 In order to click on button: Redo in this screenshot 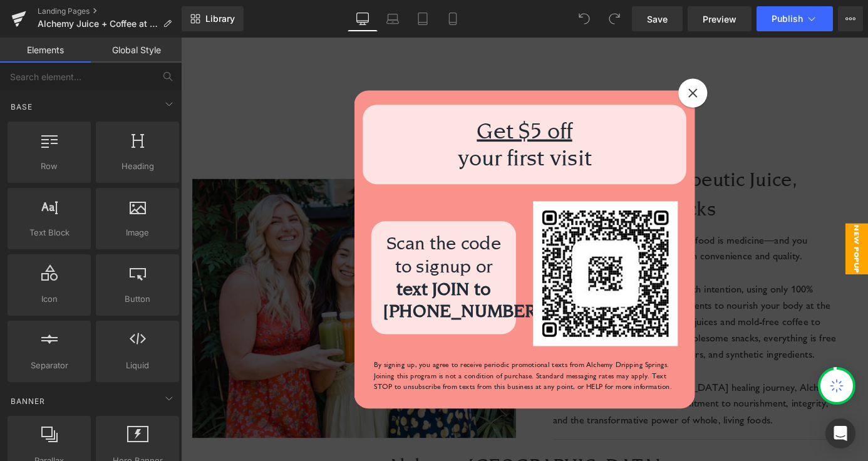, I will do `click(614, 19)`.